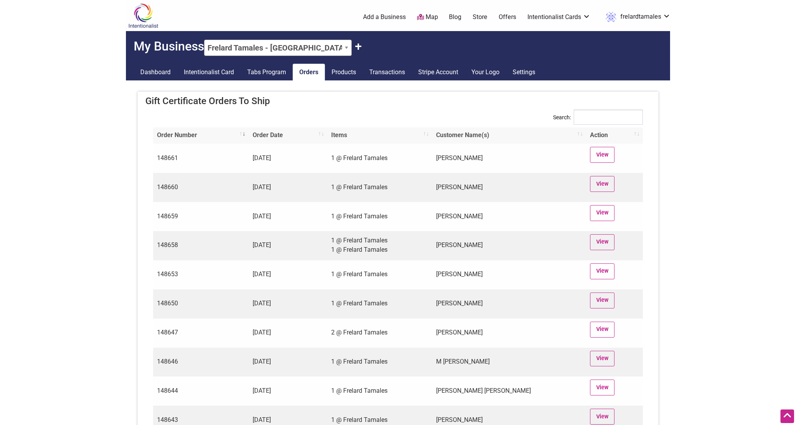  What do you see at coordinates (201, 391) in the screenshot?
I see `td: 148644` at bounding box center [201, 391].